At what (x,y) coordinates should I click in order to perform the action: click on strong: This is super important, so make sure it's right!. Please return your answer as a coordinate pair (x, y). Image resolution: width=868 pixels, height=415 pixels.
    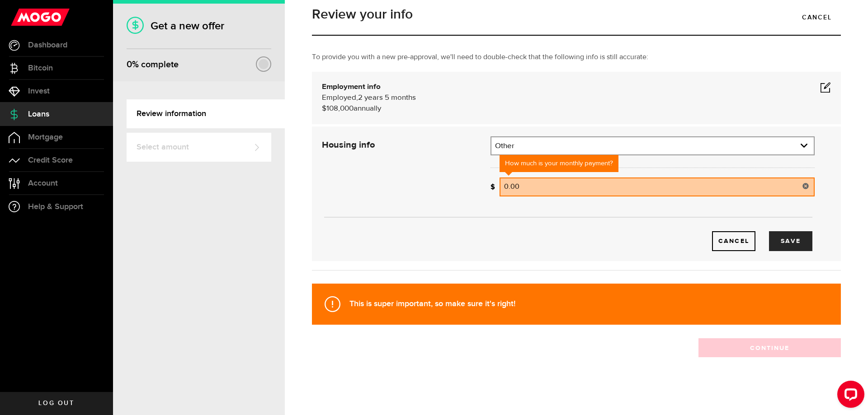
    Looking at the image, I should click on (432, 303).